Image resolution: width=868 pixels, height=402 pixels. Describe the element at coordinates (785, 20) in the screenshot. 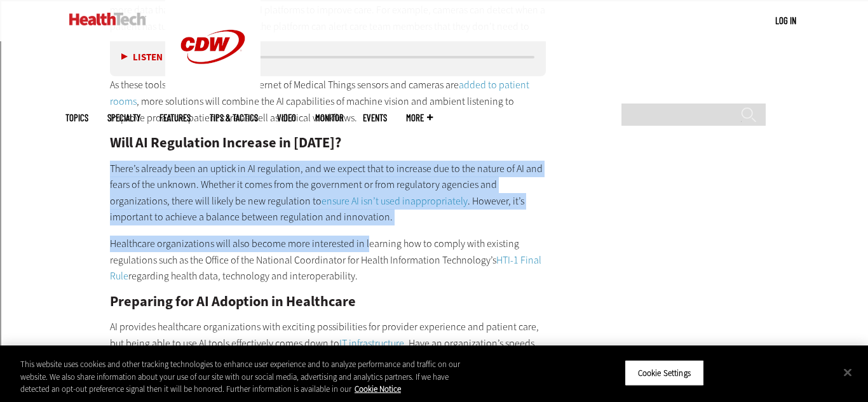

I see `a: Log in` at that location.